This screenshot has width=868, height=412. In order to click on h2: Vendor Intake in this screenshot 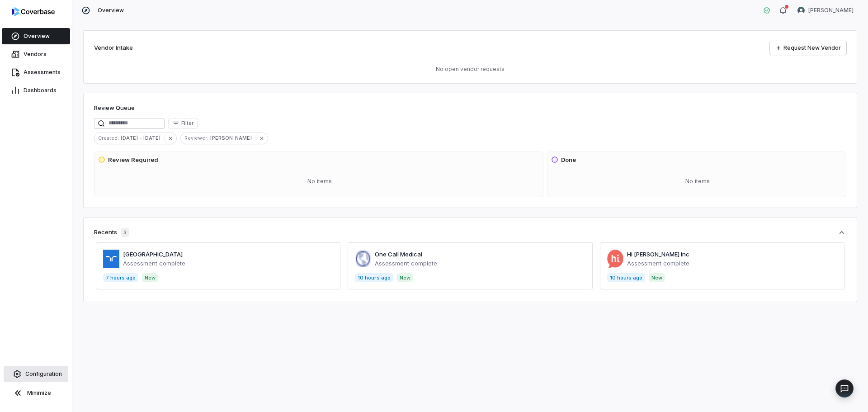, I will do `click(114, 48)`.